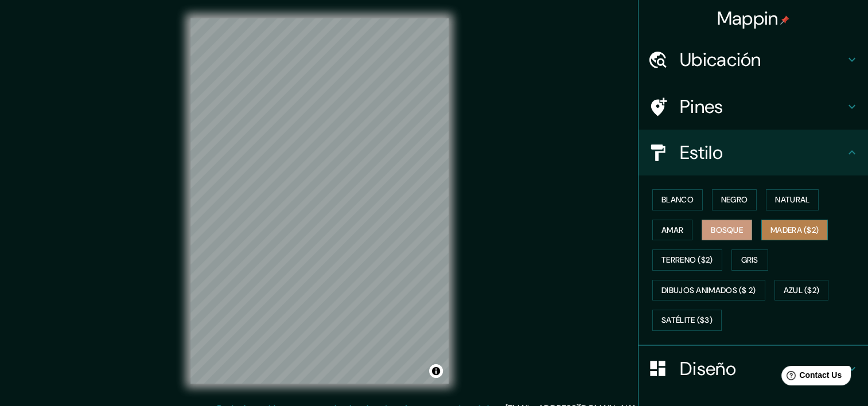 The height and width of the screenshot is (406, 868). I want to click on div: Pines, so click(753, 107).